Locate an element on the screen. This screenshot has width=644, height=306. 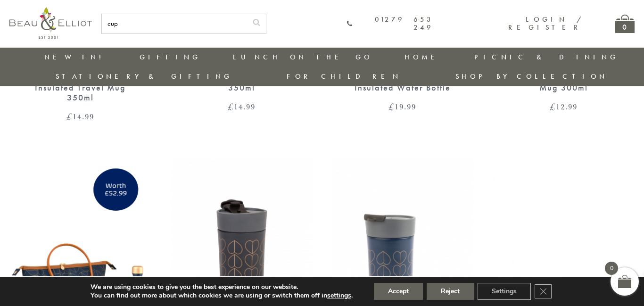
img: logo is located at coordinates (50, 23).